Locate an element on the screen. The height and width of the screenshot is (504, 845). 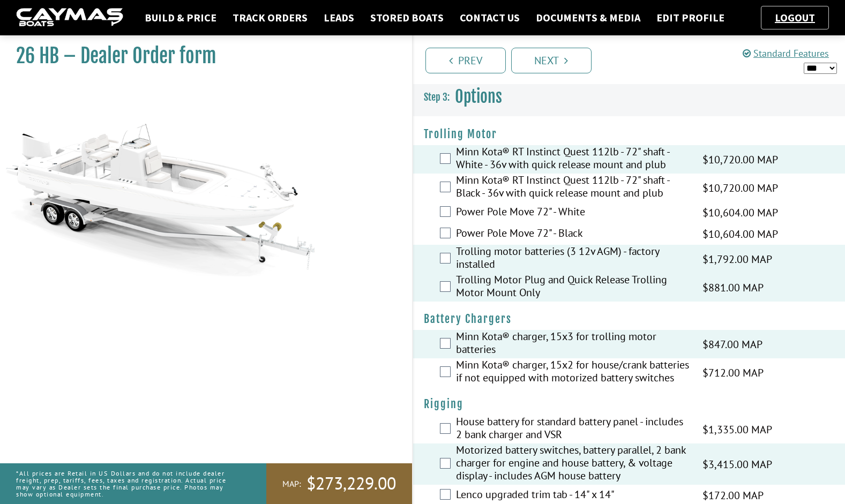
span: $1,792.00 MAP is located at coordinates (737, 259).